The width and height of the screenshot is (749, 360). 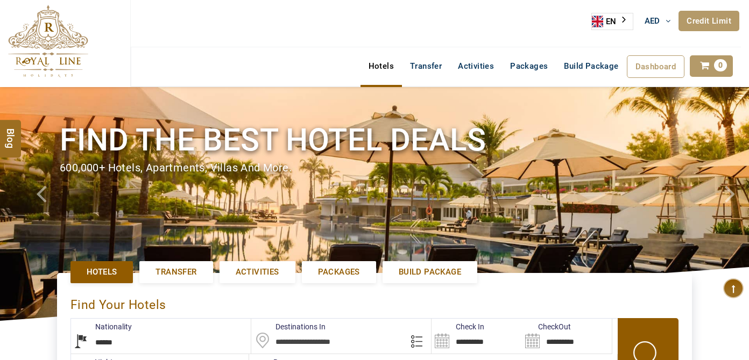 I want to click on span: Build Package, so click(x=430, y=272).